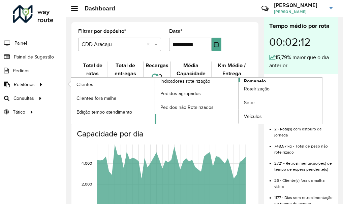  I want to click on li: 748,57 kg - Total de peso não roteirizado, so click(303, 147).